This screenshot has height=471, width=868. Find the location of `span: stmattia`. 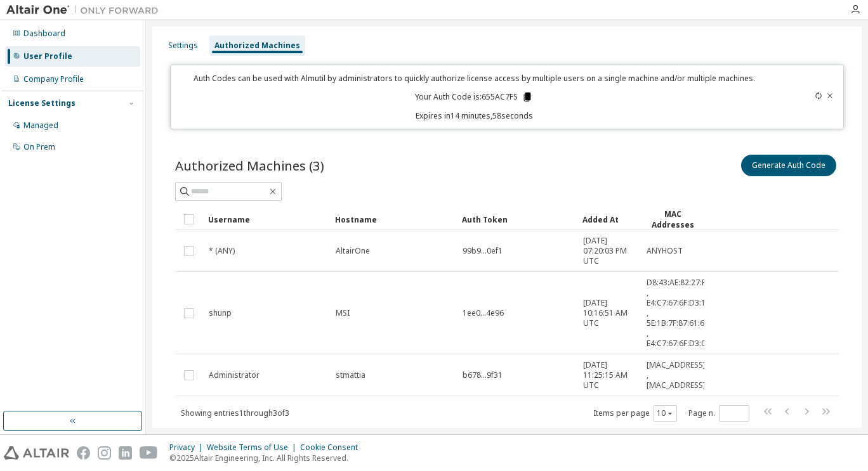

span: stmattia is located at coordinates (350, 375).